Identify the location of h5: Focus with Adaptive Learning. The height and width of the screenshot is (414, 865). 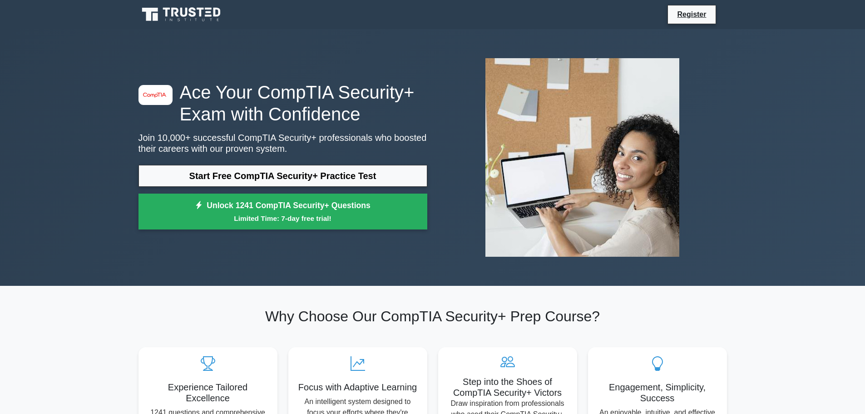
(358, 387).